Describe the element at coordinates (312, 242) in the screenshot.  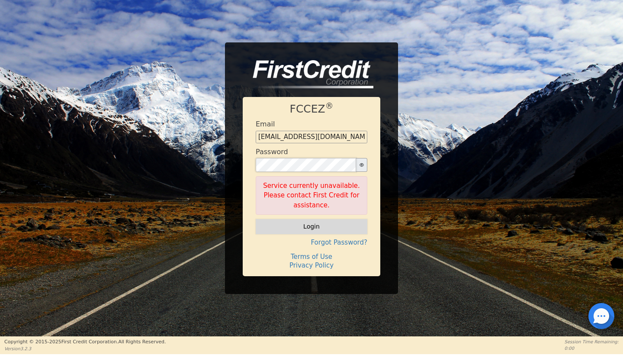
I see `h4: Forgot Password?` at that location.